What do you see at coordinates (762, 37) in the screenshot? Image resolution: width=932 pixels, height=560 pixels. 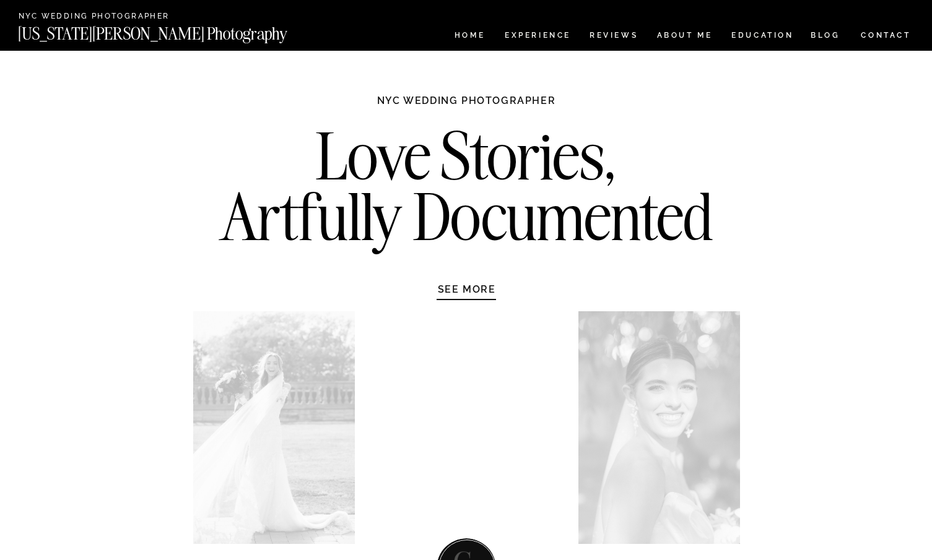 I see `nav: EDUCATION` at bounding box center [762, 37].